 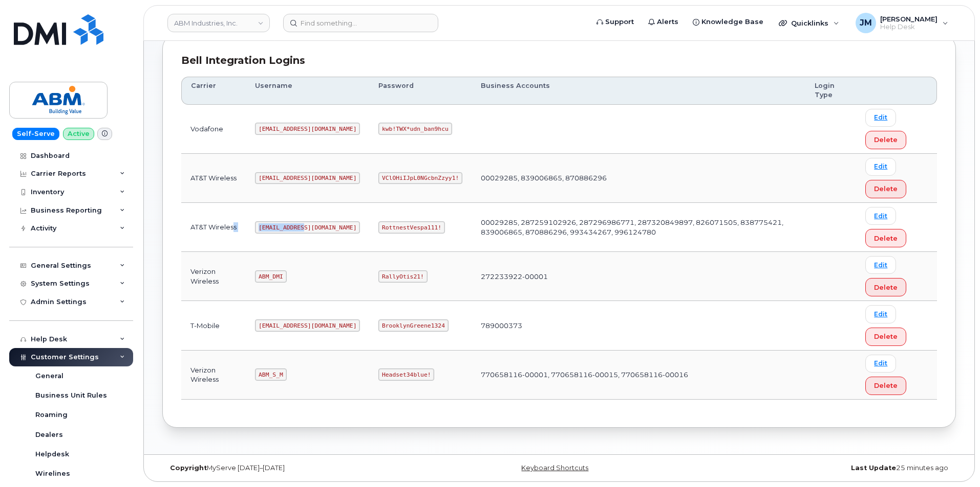 What do you see at coordinates (412, 228) in the screenshot?
I see `code: RottnestVespa111!` at bounding box center [412, 228].